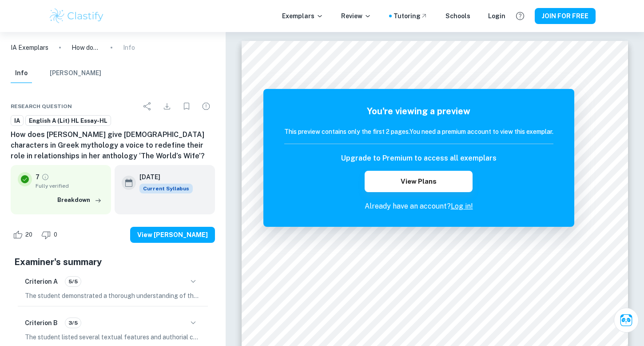 This screenshot has width=644, height=346. Describe the element at coordinates (113, 295) in the screenshot. I see `p: The student demonstrated a thorough understanding of the literal meaning of the text by effective...` at that location.